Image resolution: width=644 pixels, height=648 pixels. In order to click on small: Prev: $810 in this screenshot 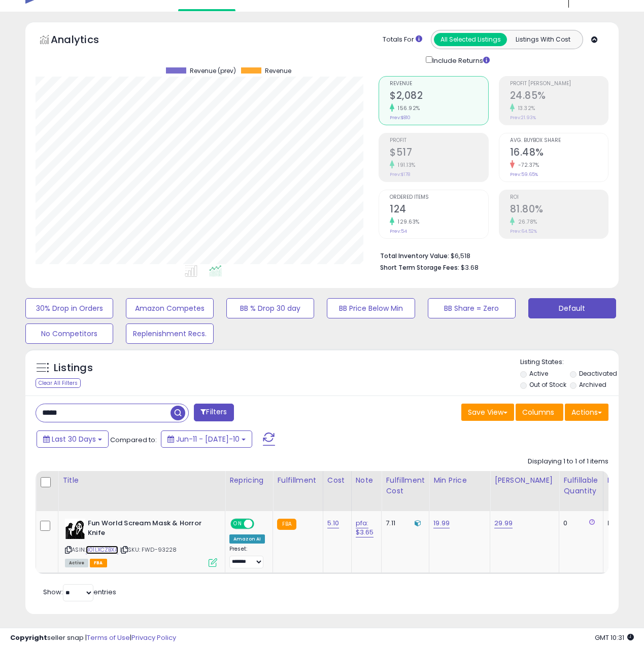, I will do `click(400, 118)`.